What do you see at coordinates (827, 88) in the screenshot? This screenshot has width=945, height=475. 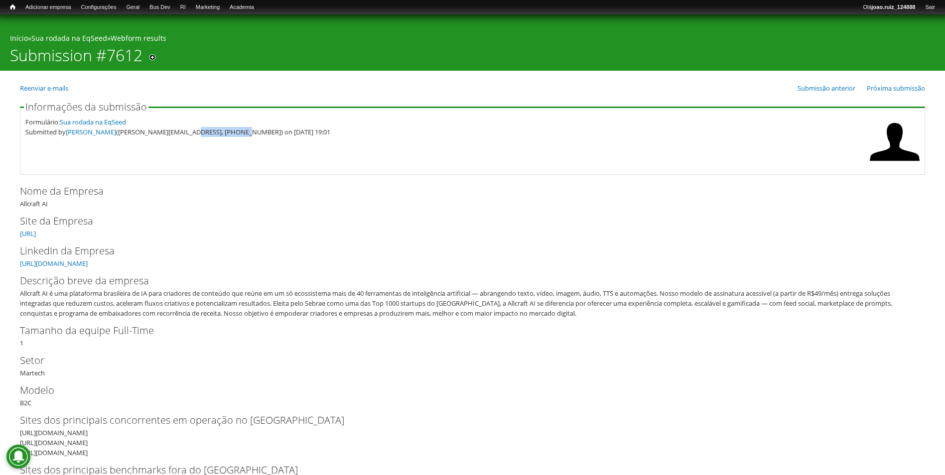 I see `a: Submissão anterior` at bounding box center [827, 88].